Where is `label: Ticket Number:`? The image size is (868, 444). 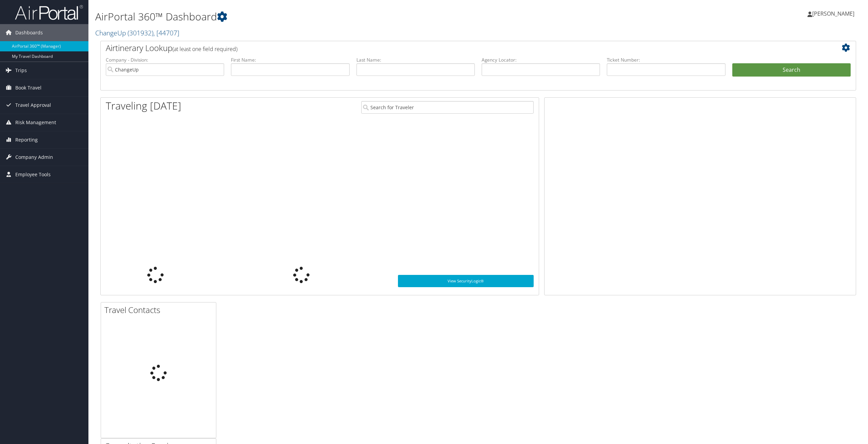 label: Ticket Number: is located at coordinates (666, 60).